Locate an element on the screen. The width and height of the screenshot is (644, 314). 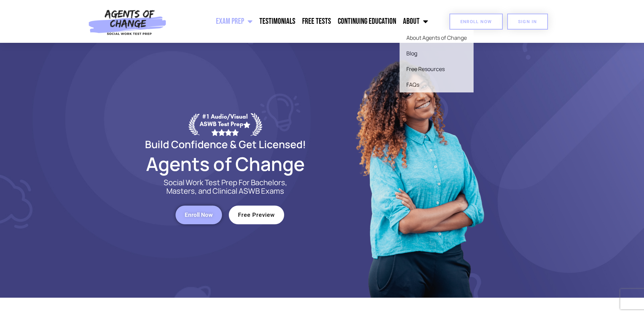
a: About Agents of Change is located at coordinates (437, 38).